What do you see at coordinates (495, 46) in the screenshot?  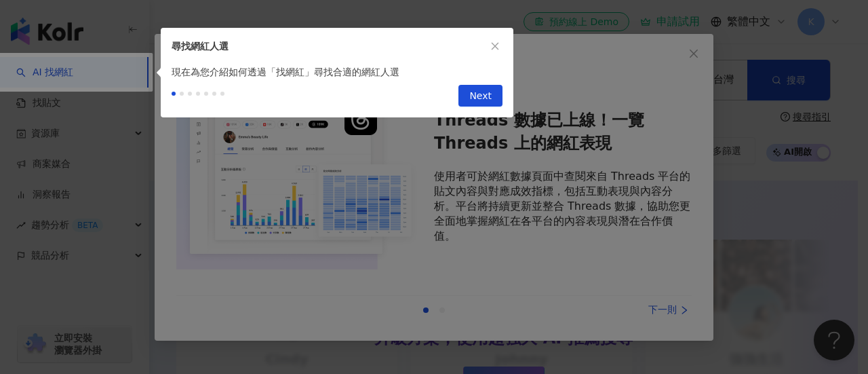 I see `button: close` at bounding box center [495, 46].